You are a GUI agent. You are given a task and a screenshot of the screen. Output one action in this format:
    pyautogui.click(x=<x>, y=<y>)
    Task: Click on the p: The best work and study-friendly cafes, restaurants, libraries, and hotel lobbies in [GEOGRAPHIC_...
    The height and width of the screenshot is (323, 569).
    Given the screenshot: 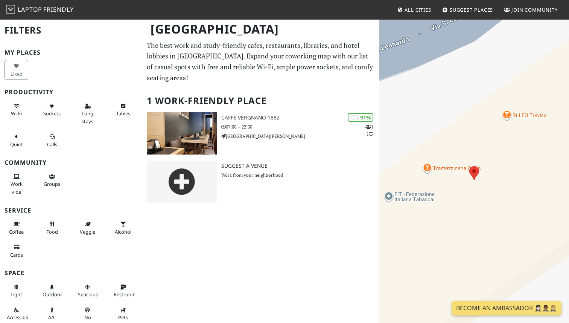 What is the action you would take?
    pyautogui.click(x=261, y=61)
    